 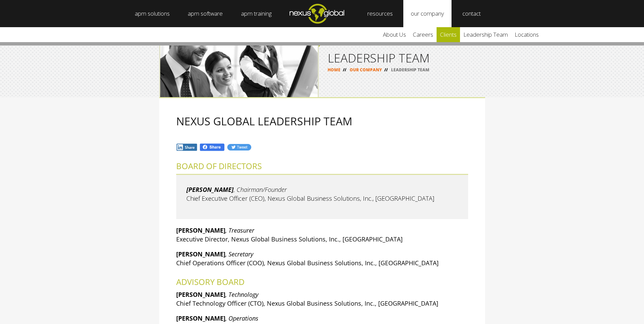 I want to click on a: locations, so click(x=527, y=35).